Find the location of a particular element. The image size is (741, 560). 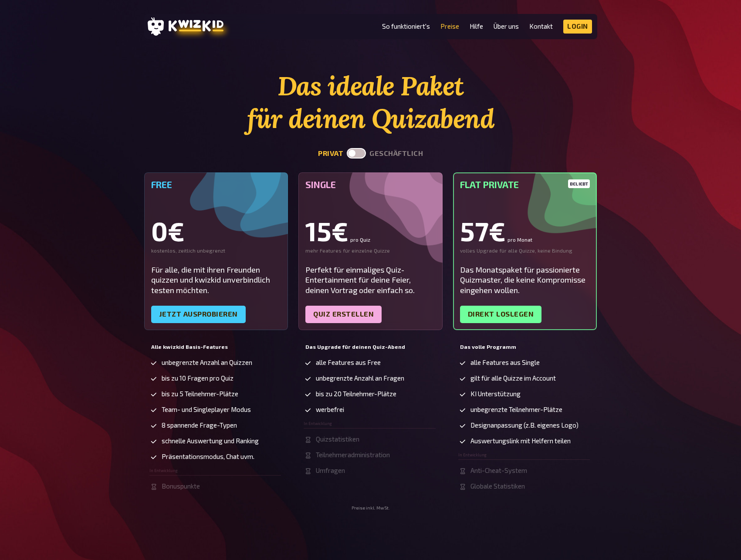

a: Quiz erstellen is located at coordinates (343, 314).